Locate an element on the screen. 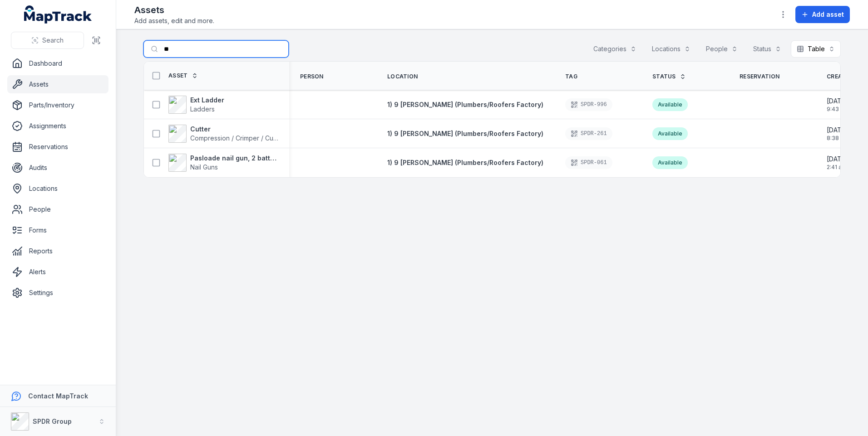  a: Asset is located at coordinates (183, 76).